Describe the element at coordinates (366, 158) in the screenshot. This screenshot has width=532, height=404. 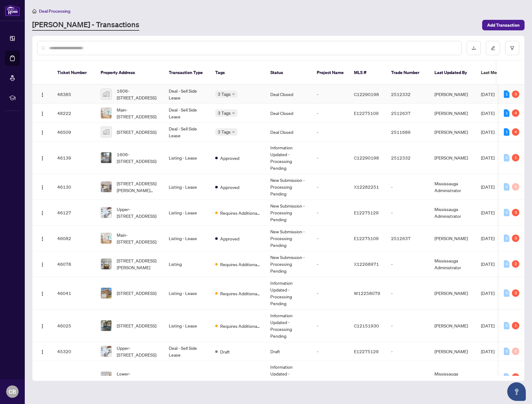
I see `span: C12290198` at that location.